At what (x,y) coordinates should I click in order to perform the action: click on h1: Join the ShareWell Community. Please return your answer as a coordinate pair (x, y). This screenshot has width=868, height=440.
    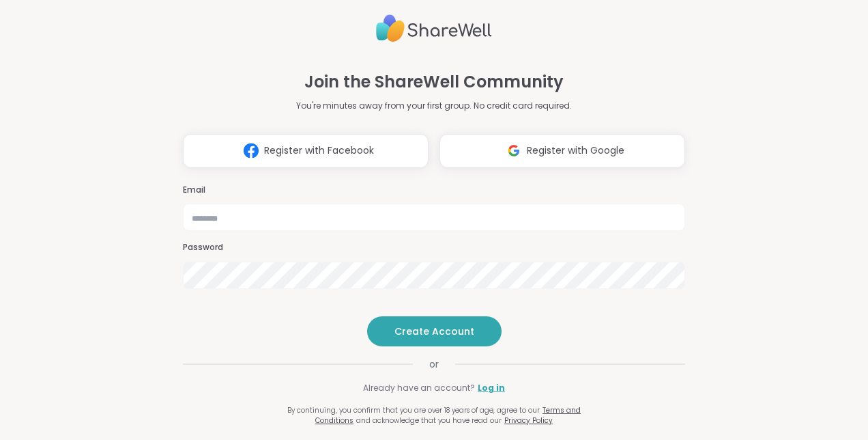
    Looking at the image, I should click on (434, 82).